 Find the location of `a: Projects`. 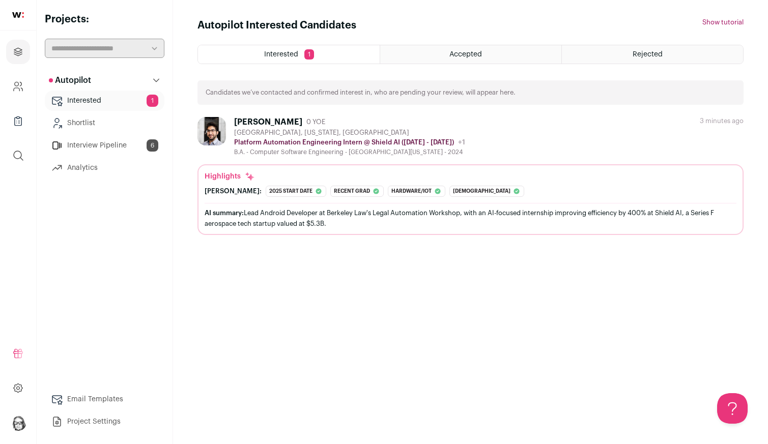

a: Projects is located at coordinates (18, 52).